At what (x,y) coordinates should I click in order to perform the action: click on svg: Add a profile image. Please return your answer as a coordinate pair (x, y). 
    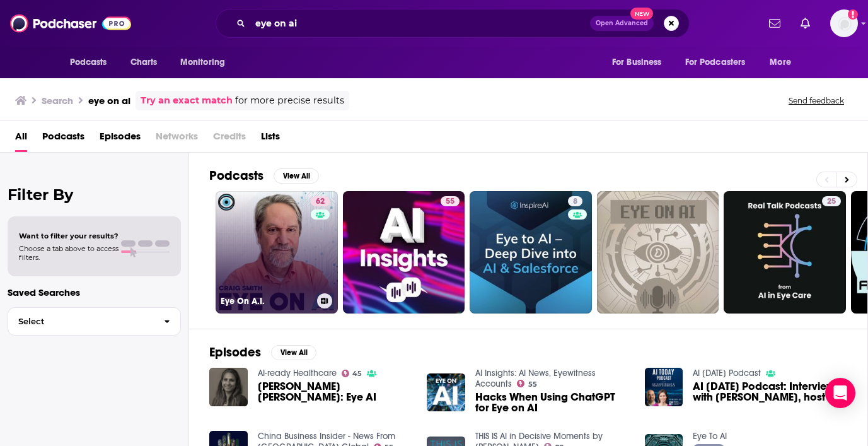
    Looking at the image, I should click on (853, 14).